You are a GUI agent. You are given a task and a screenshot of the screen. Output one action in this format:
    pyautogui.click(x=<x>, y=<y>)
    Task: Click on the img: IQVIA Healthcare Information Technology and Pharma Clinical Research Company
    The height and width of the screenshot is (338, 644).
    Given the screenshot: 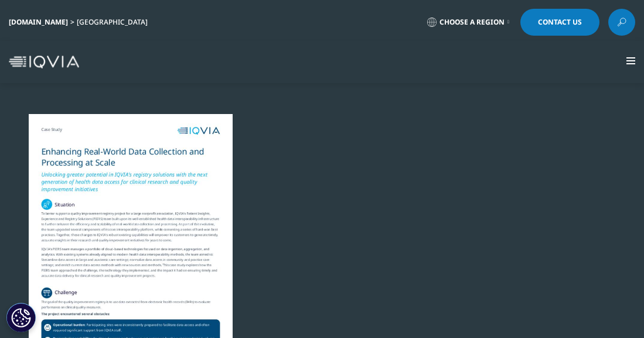 What is the action you would take?
    pyautogui.click(x=44, y=62)
    